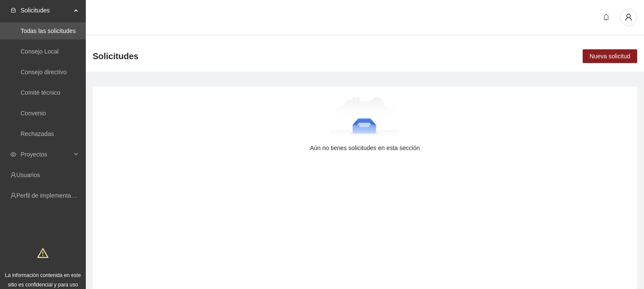 Image resolution: width=644 pixels, height=289 pixels. Describe the element at coordinates (629, 17) in the screenshot. I see `button: user` at that location.